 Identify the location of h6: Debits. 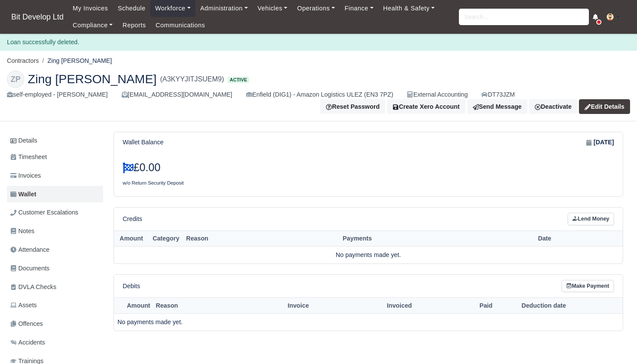
(131, 286).